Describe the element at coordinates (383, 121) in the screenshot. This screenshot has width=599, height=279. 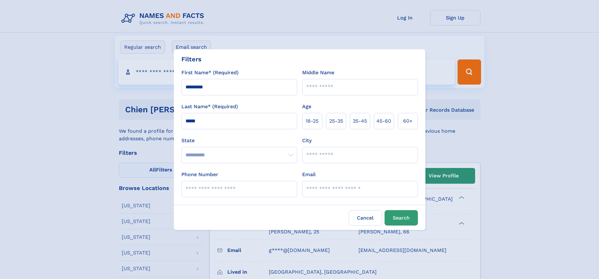
I see `span: 45‑60` at that location.